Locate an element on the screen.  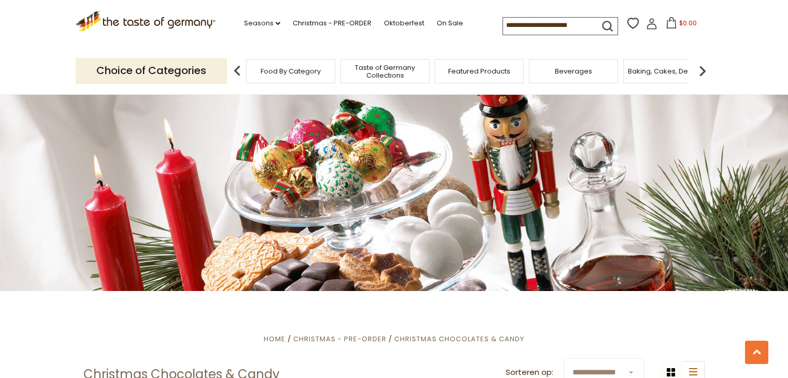
a: On Sale is located at coordinates (449, 23).